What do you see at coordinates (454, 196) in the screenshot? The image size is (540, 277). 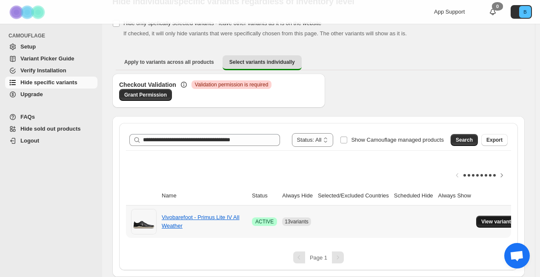 I see `th: Always Show` at bounding box center [454, 196].